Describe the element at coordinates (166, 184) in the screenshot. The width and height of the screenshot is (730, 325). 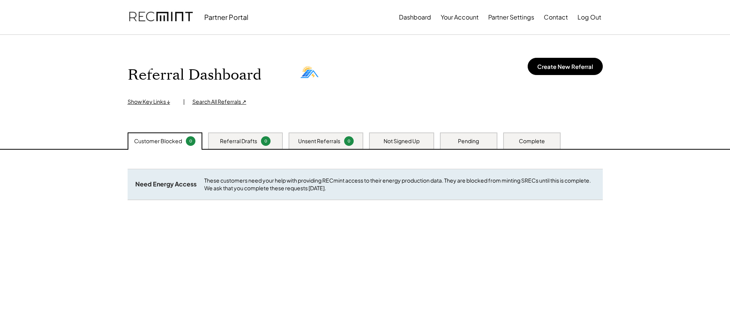
I see `div: Need Energy Access` at that location.